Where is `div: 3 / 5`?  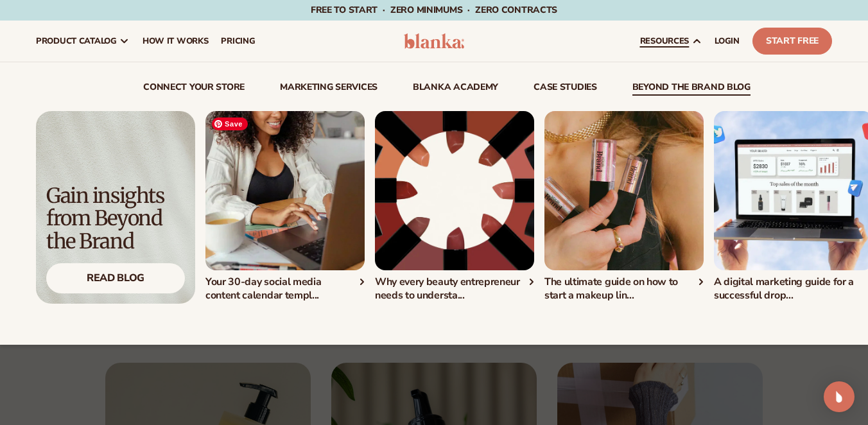 div: 3 / 5 is located at coordinates (624, 207).